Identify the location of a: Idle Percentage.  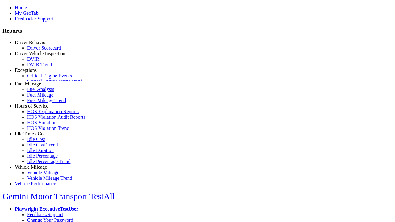
(42, 156).